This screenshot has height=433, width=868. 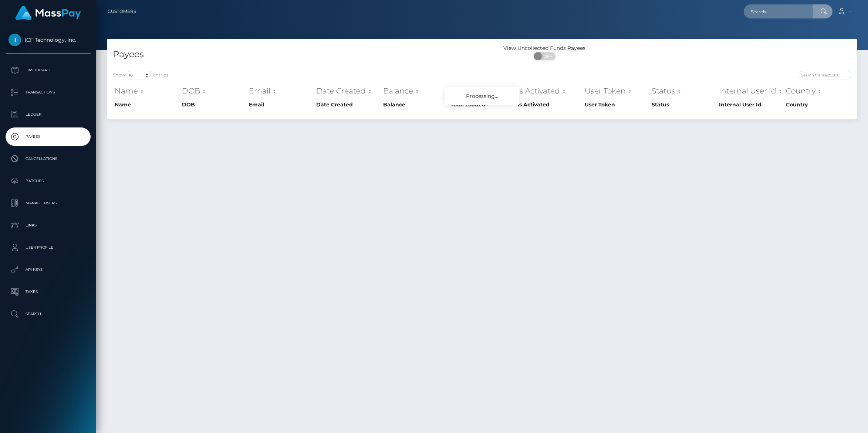 What do you see at coordinates (779, 11) in the screenshot?
I see `input: Search...` at bounding box center [779, 11].